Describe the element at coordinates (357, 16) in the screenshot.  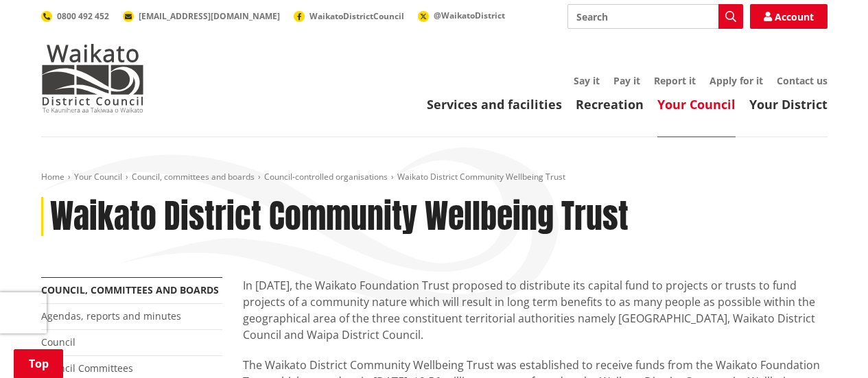
I see `span: WaikatoDistrictCouncil` at that location.